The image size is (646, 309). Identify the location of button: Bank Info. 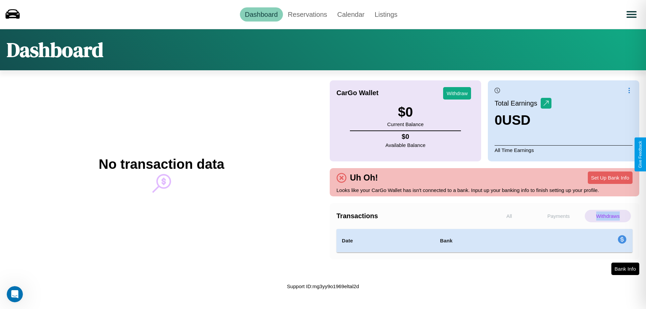
(625, 269).